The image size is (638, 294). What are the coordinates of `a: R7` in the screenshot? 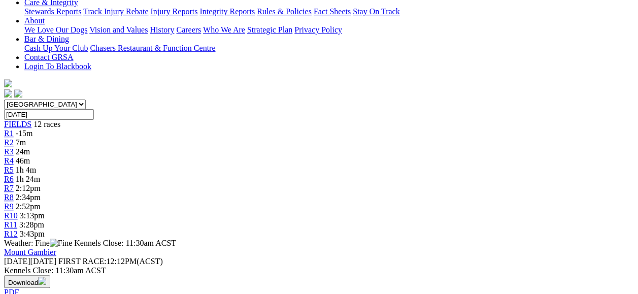 It's located at (9, 188).